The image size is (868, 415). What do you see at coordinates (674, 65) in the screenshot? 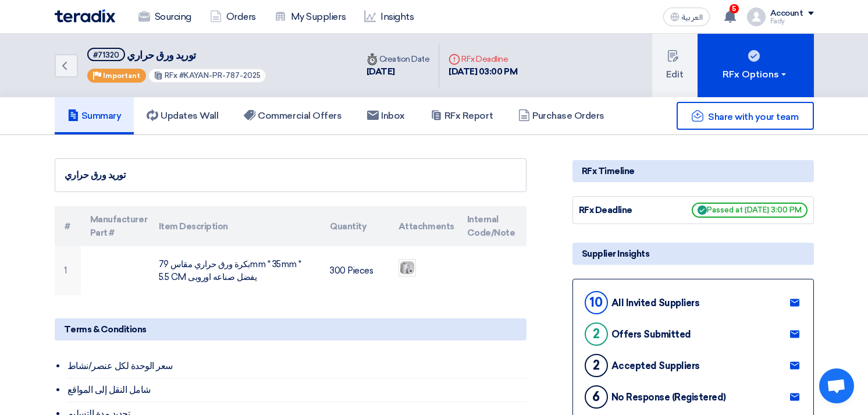
I see `button: Edit` at bounding box center [674, 65].